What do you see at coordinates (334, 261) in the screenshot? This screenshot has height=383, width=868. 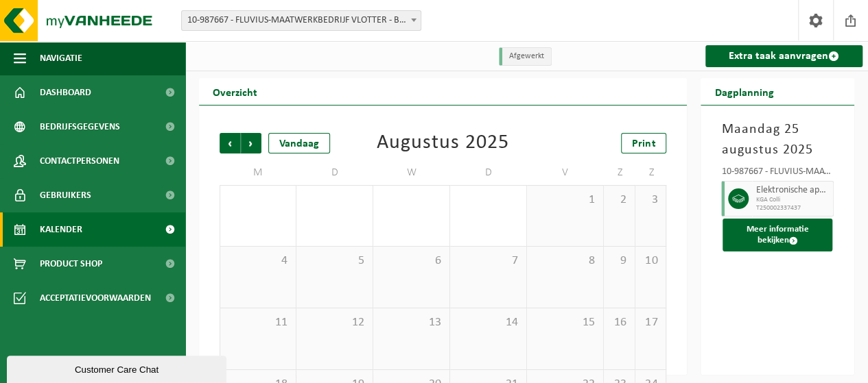 I see `span: 5` at bounding box center [334, 261].